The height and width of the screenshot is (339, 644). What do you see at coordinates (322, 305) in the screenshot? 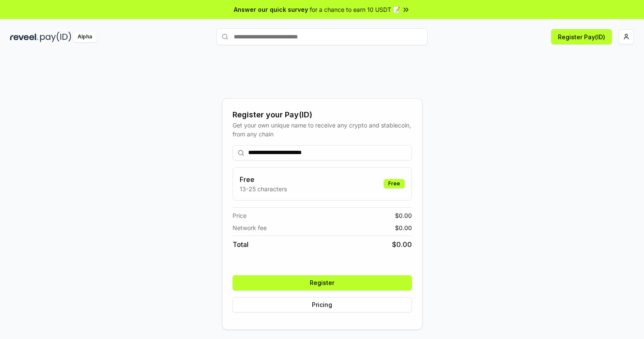
I see `button: Pricing` at bounding box center [322, 305].